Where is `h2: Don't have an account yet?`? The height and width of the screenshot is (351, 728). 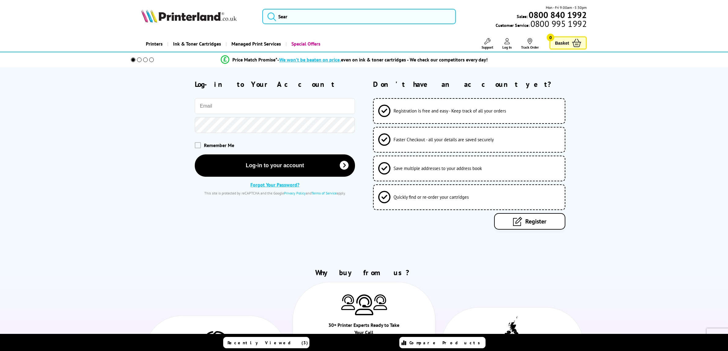
h2: Don't have an account yet? is located at coordinates (479, 84).